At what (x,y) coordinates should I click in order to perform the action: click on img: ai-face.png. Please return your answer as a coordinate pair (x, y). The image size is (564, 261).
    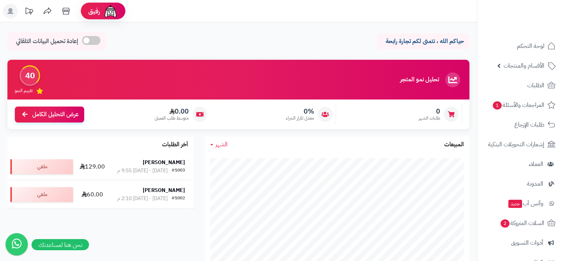
    Looking at the image, I should click on (111, 11).